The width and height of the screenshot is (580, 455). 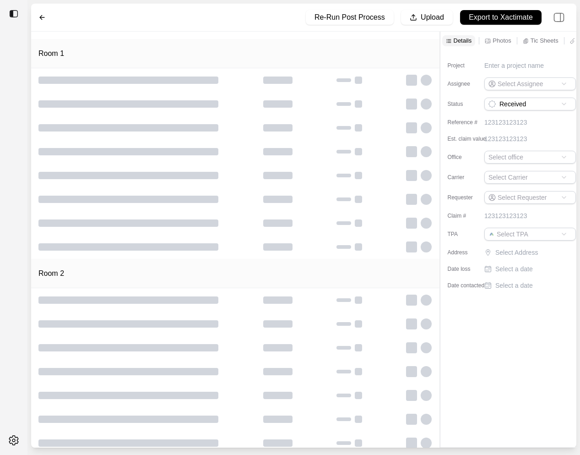 I want to click on label: Date loss, so click(x=471, y=269).